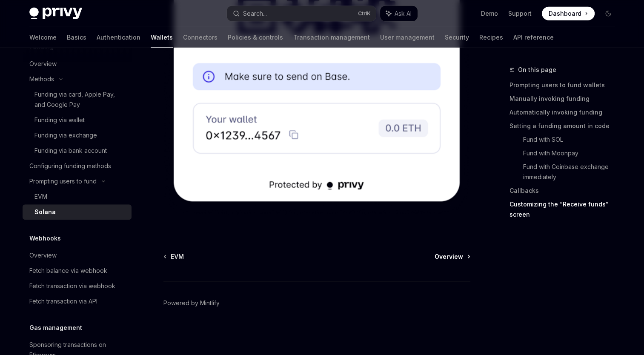 This screenshot has height=355, width=644. I want to click on span: EVM, so click(177, 257).